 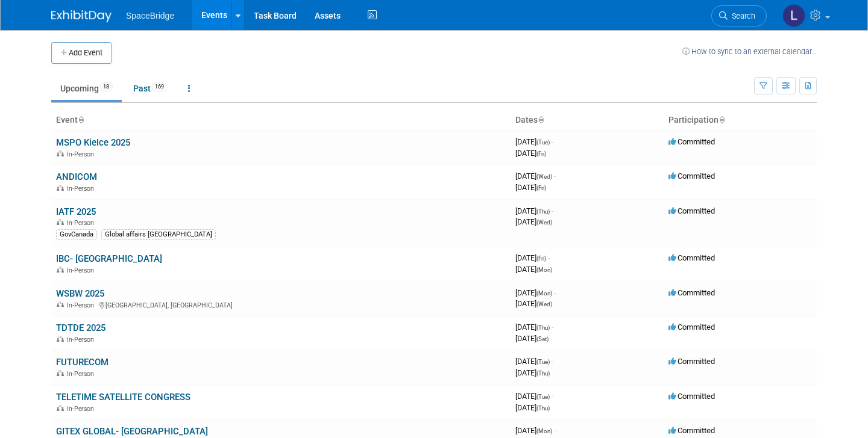 What do you see at coordinates (93, 143) in the screenshot?
I see `a: MSPO Kielce 2025` at bounding box center [93, 143].